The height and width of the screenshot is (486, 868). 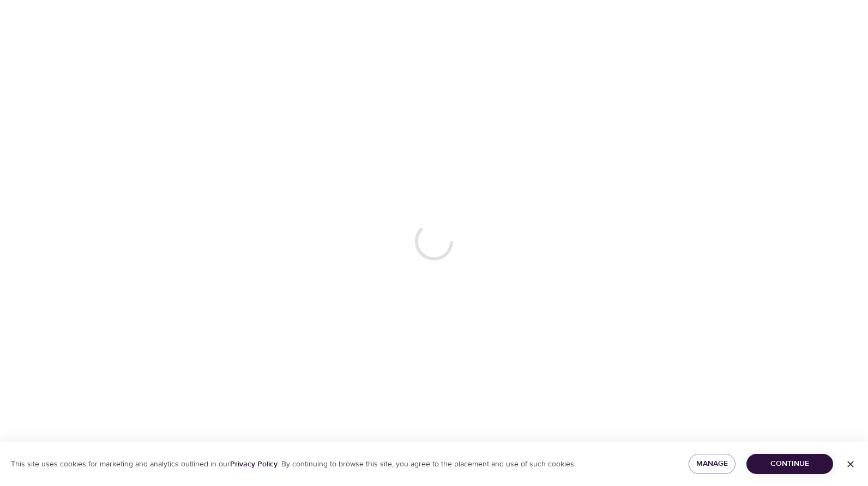 What do you see at coordinates (253, 465) in the screenshot?
I see `b: Privacy Policy` at bounding box center [253, 465].